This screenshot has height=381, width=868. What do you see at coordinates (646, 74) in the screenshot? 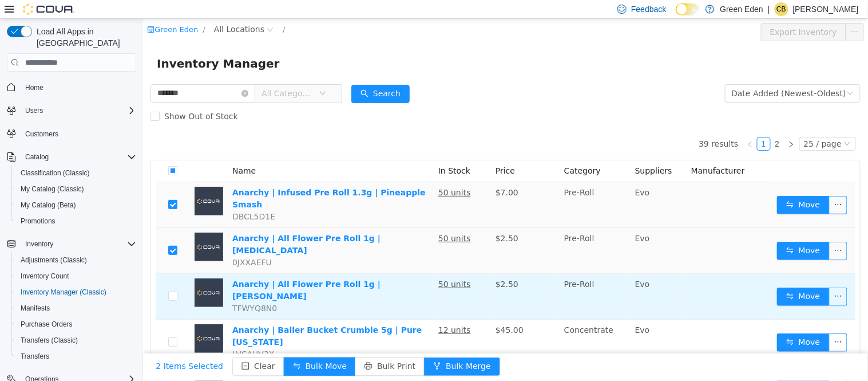
I see `div: Date Added (Newest-Oldest)` at bounding box center [646, 74].